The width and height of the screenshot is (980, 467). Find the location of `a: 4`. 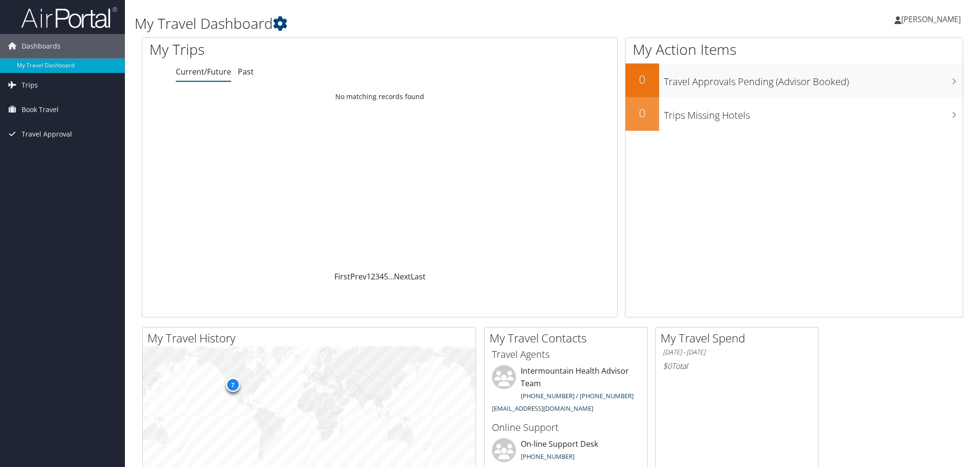

a: 4 is located at coordinates (382, 276).